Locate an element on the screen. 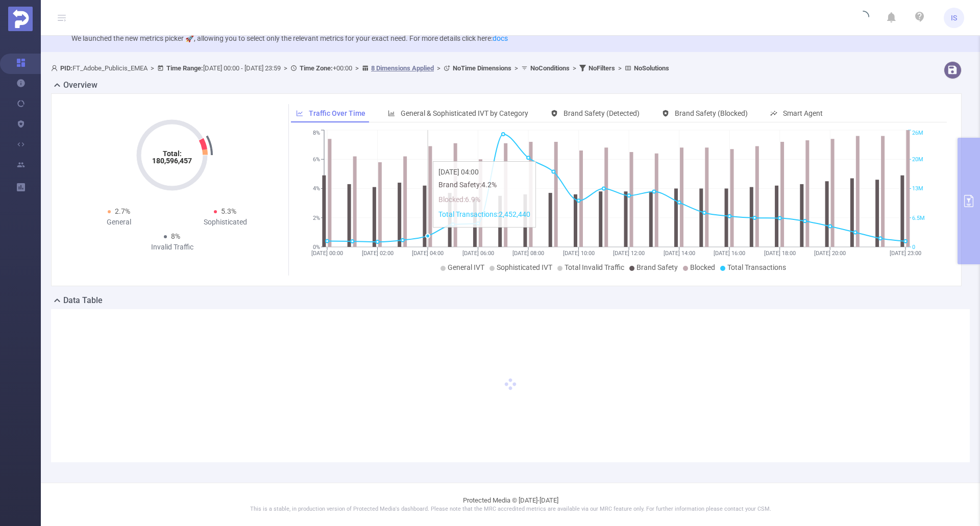 Image resolution: width=980 pixels, height=526 pixels. img: Protected Media is located at coordinates (21, 19).